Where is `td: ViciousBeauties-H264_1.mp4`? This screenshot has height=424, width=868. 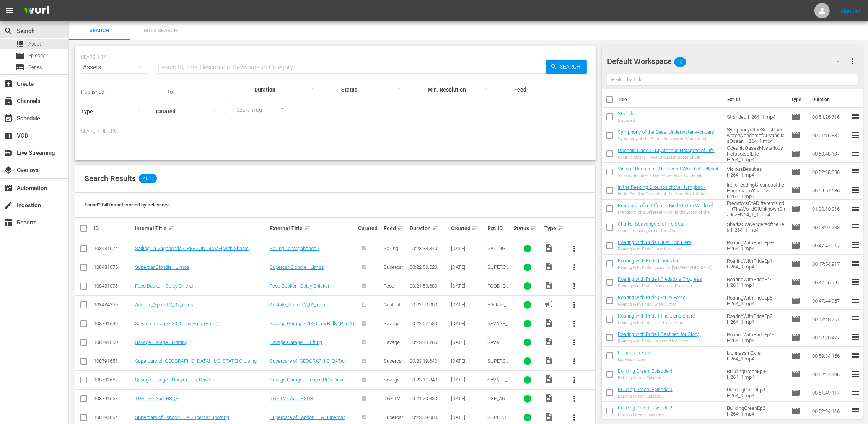
td: ViciousBeauties-H264_1.mp4 is located at coordinates (756, 172).